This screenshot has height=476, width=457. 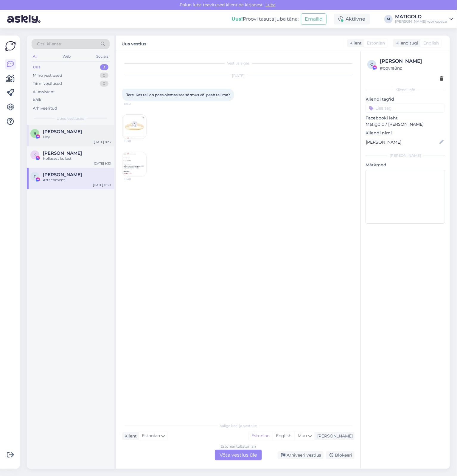 I want to click on div: Aktiivne, so click(x=352, y=20).